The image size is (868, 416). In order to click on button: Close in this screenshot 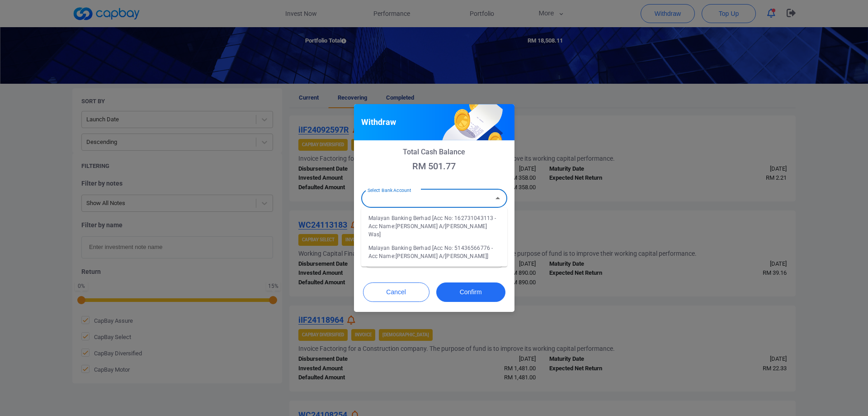, I will do `click(497, 198)`.